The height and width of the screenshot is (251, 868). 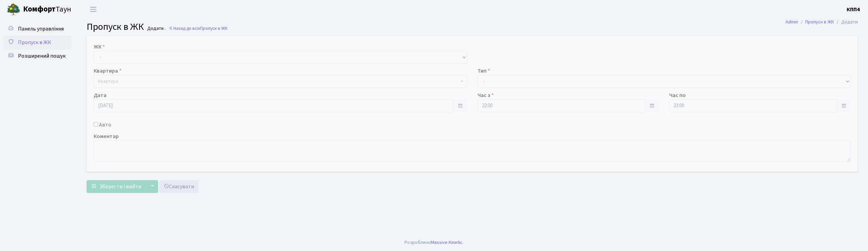 What do you see at coordinates (42, 56) in the screenshot?
I see `span: Розширений пошук` at bounding box center [42, 56].